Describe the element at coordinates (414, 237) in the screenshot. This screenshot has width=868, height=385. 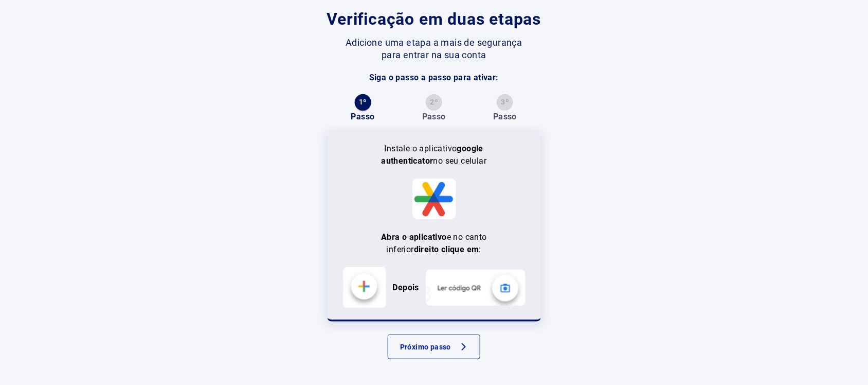
I see `b: Abra o aplicativo` at that location.